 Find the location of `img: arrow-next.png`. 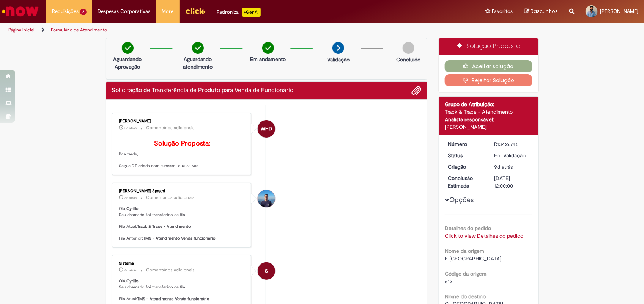

img: arrow-next.png is located at coordinates (338, 48).